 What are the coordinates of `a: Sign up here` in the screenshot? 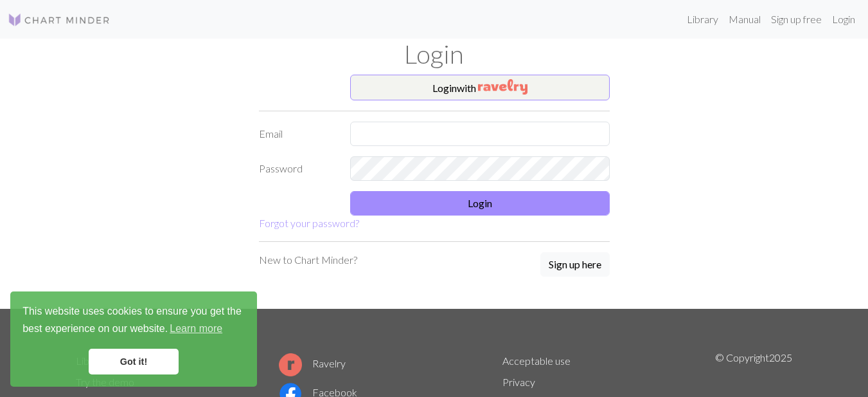 It's located at (575, 265).